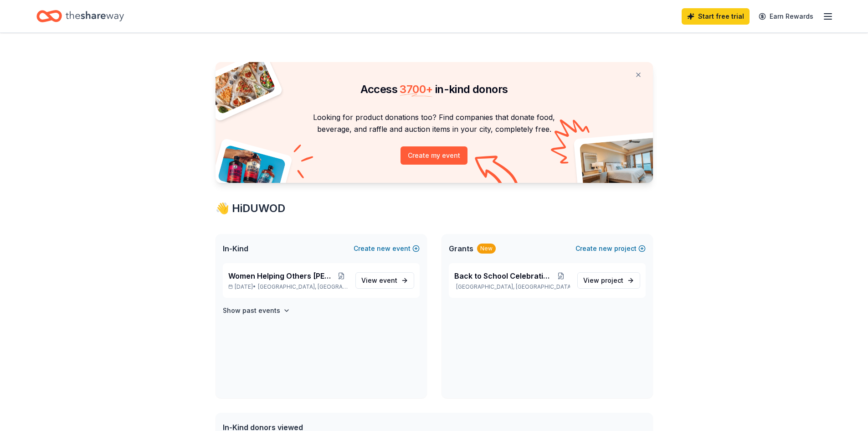 Image resolution: width=868 pixels, height=431 pixels. Describe the element at coordinates (386, 248) in the screenshot. I see `button: Createnewevent` at that location.